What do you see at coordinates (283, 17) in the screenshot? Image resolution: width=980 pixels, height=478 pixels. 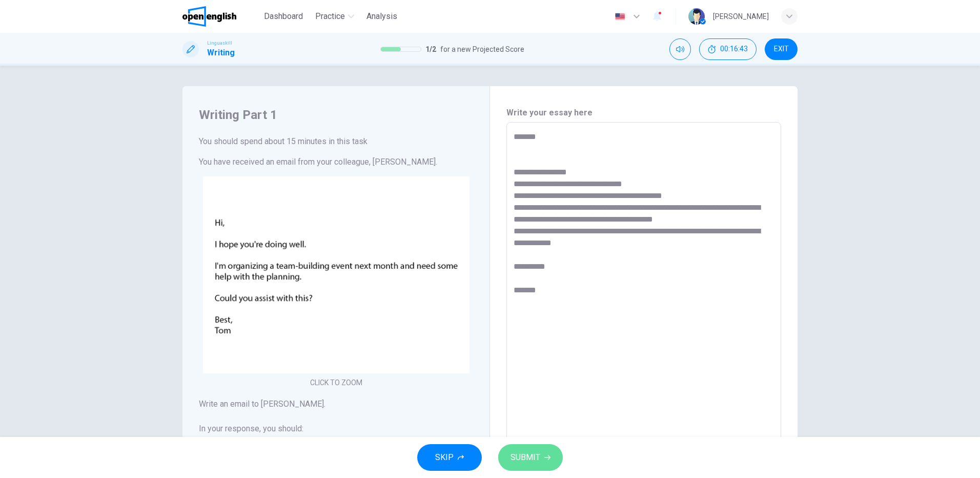 I see `span: Dashboard` at bounding box center [283, 17].